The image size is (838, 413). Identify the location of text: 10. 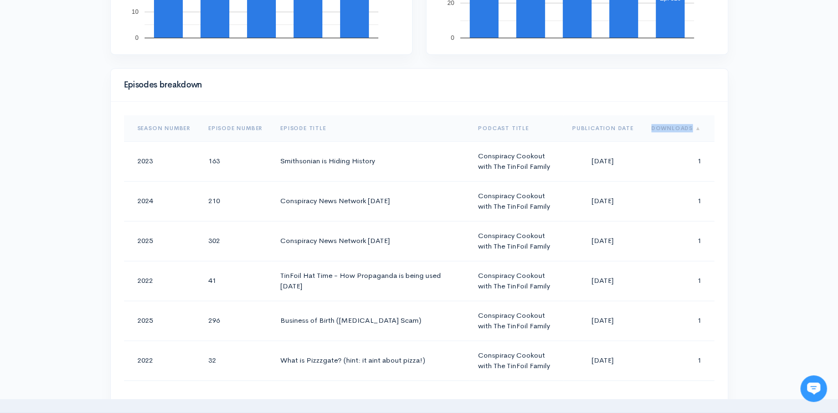
(135, 12).